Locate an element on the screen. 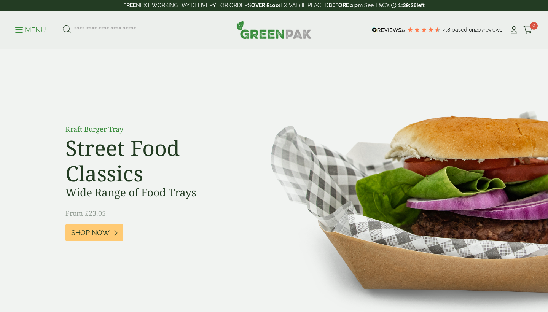 This screenshot has height=312, width=548. p: Kraft Burger Tray is located at coordinates (151, 129).